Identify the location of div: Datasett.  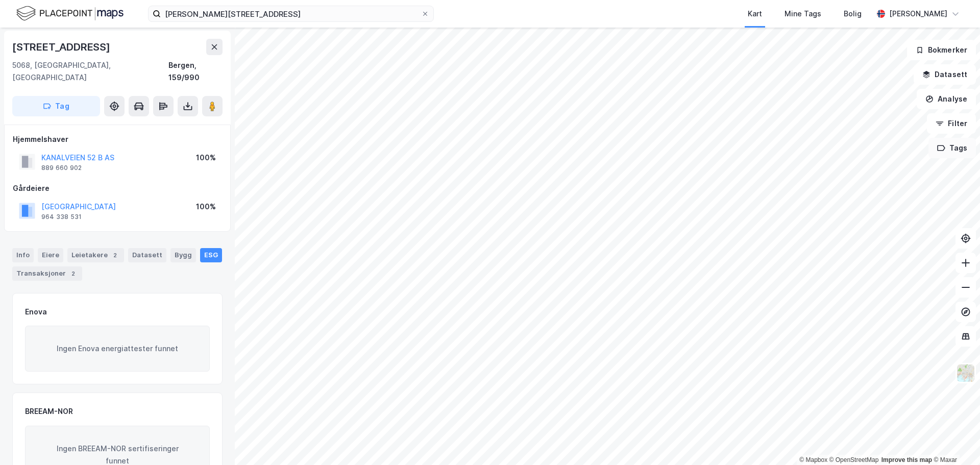
(147, 256).